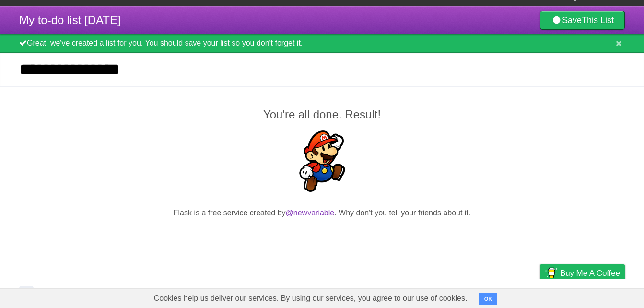 The width and height of the screenshot is (644, 308). I want to click on img: Super Mario, so click(322, 162).